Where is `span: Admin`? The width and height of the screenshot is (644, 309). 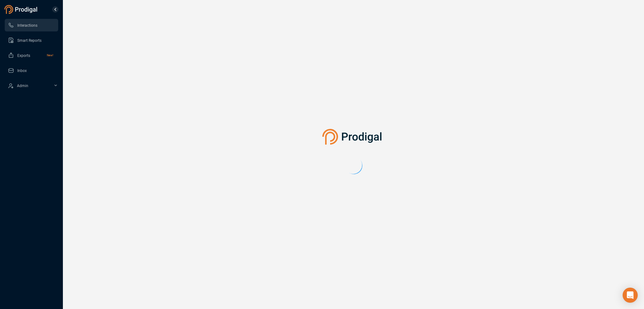 span: Admin is located at coordinates (23, 86).